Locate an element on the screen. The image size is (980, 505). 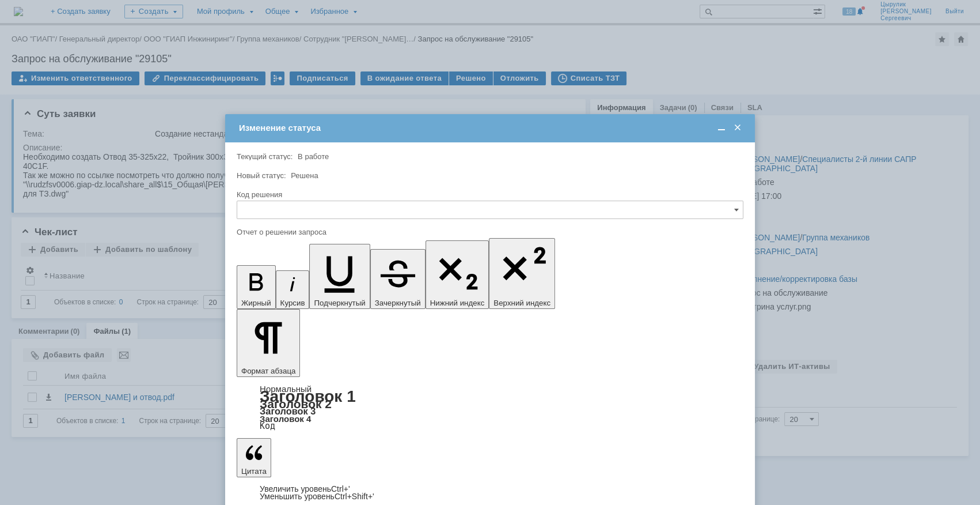
label: Новый статус: is located at coordinates (261, 175).